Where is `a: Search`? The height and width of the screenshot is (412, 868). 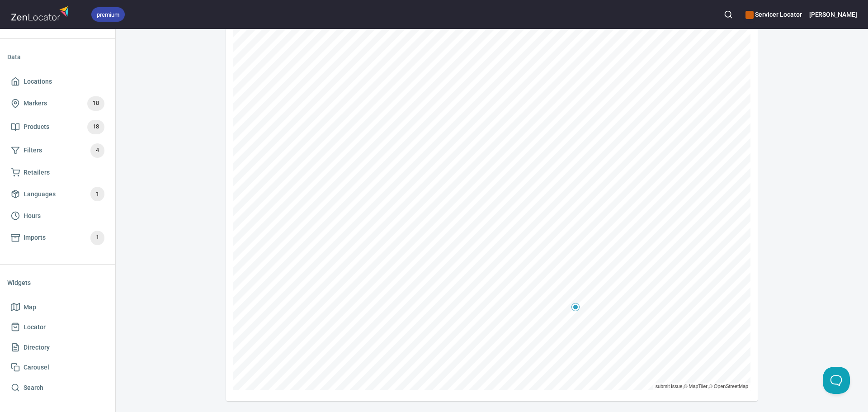 a: Search is located at coordinates (57, 387).